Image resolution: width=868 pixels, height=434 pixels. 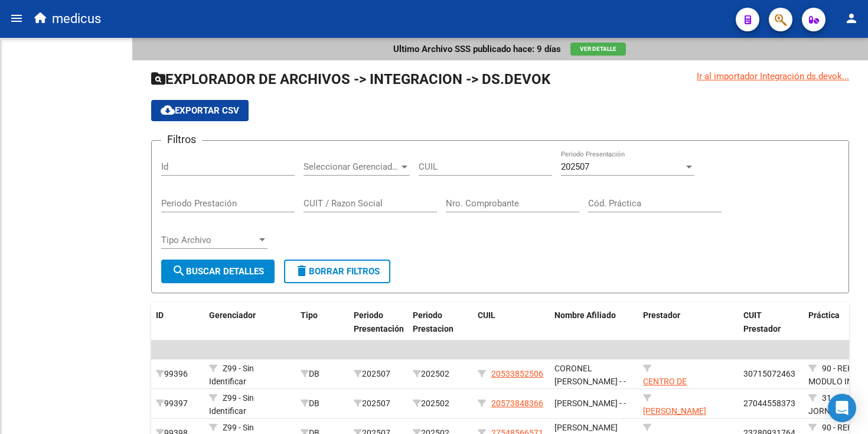 I want to click on span: Seleccionar Gerenciador, so click(x=351, y=166).